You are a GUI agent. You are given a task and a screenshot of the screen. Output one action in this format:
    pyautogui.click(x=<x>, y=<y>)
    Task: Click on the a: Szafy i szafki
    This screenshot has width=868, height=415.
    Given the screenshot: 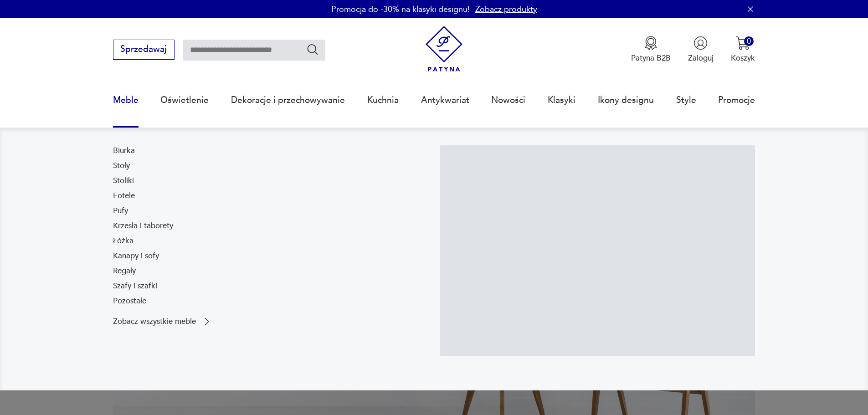 What is the action you would take?
    pyautogui.click(x=135, y=286)
    